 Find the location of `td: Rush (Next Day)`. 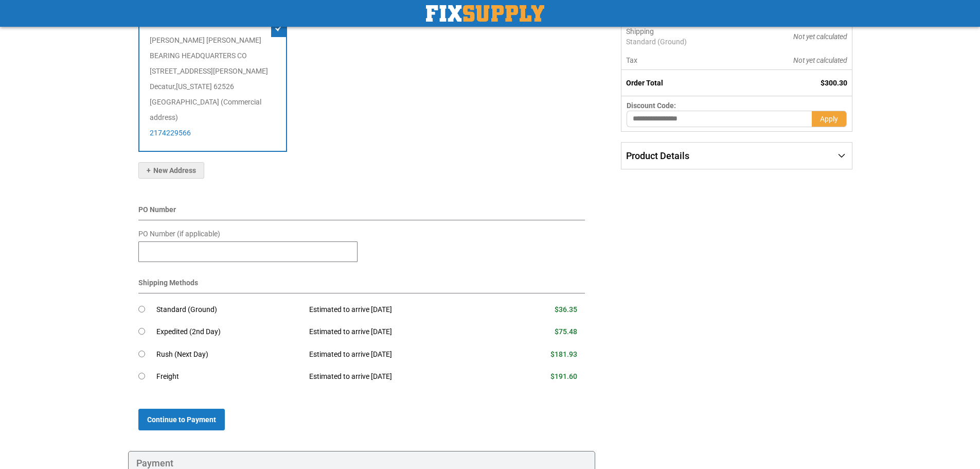

td: Rush (Next Day) is located at coordinates (229, 354).